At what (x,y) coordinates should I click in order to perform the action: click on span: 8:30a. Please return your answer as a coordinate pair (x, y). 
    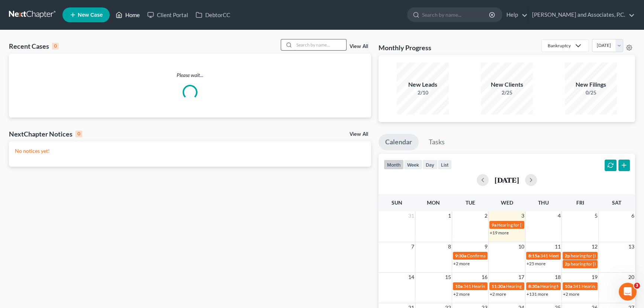
    Looking at the image, I should click on (534, 286).